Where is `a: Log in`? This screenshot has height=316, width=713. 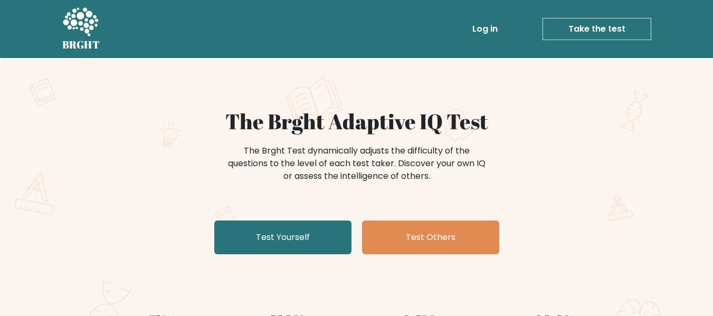 a: Log in is located at coordinates (485, 29).